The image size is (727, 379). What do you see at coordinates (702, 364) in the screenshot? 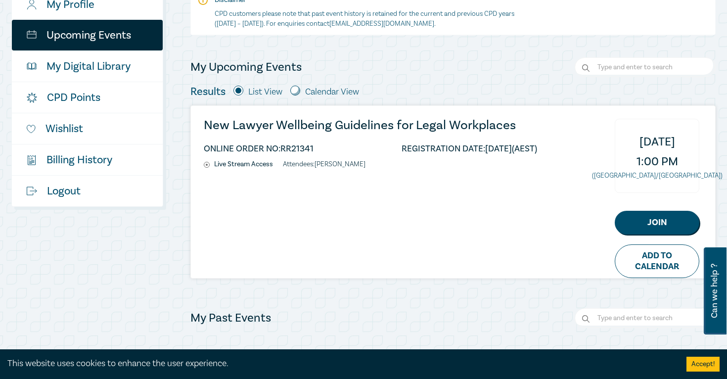
I see `button: Accept cookies` at bounding box center [702, 364].